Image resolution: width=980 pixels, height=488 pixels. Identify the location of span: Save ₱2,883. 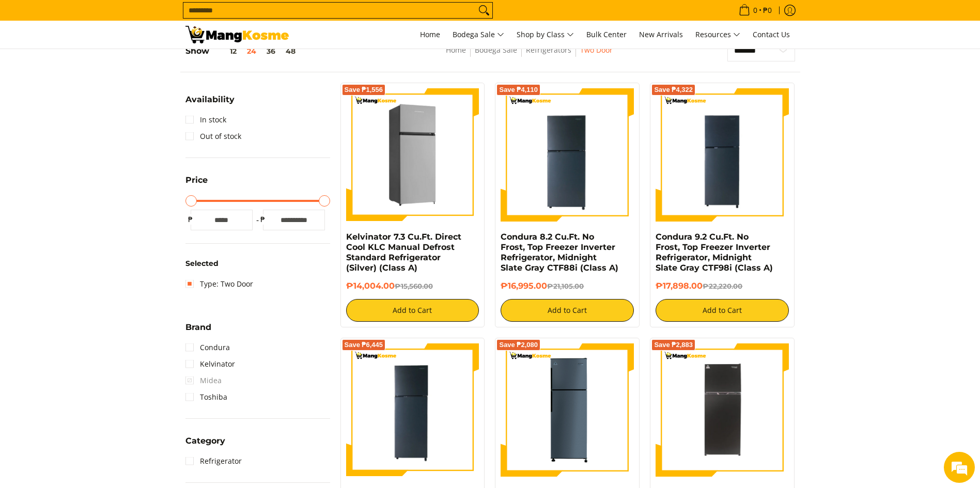
(673, 345).